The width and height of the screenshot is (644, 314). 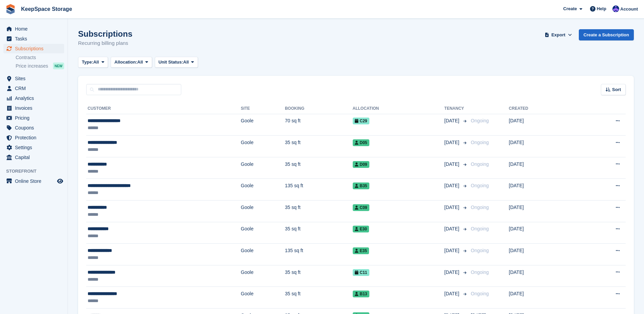 What do you see at coordinates (543, 109) in the screenshot?
I see `th: Created` at bounding box center [543, 109].